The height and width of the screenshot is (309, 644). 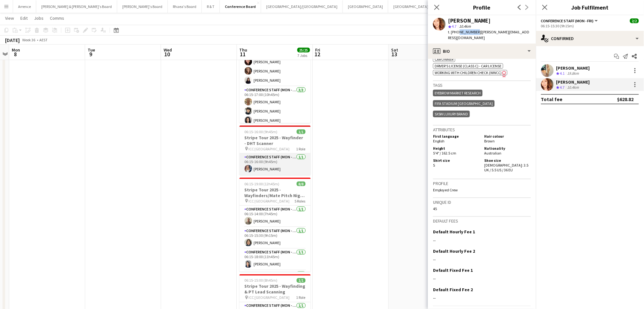 I want to click on div: Total fee, so click(x=552, y=99).